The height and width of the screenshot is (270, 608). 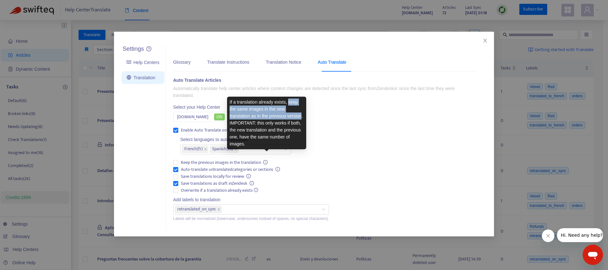 I want to click on span: ON, so click(x=220, y=117).